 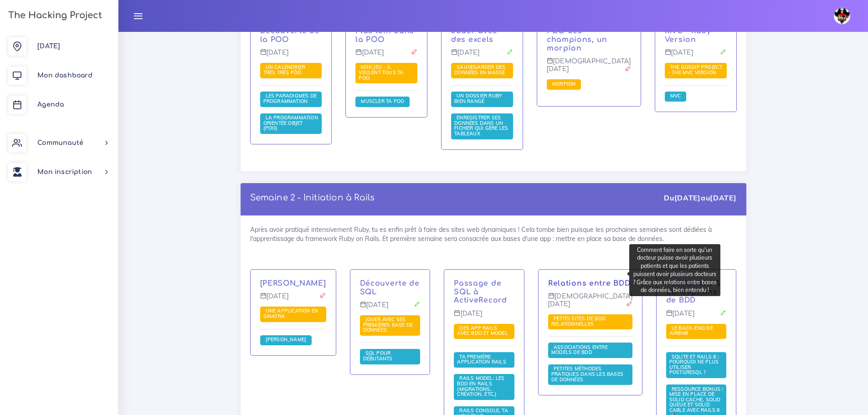 I want to click on a: MVC, so click(x=676, y=96).